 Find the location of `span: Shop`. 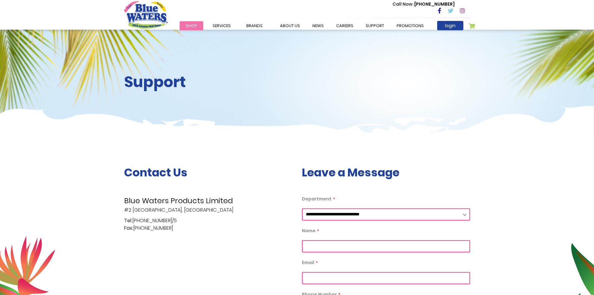

span: Shop is located at coordinates (192, 26).